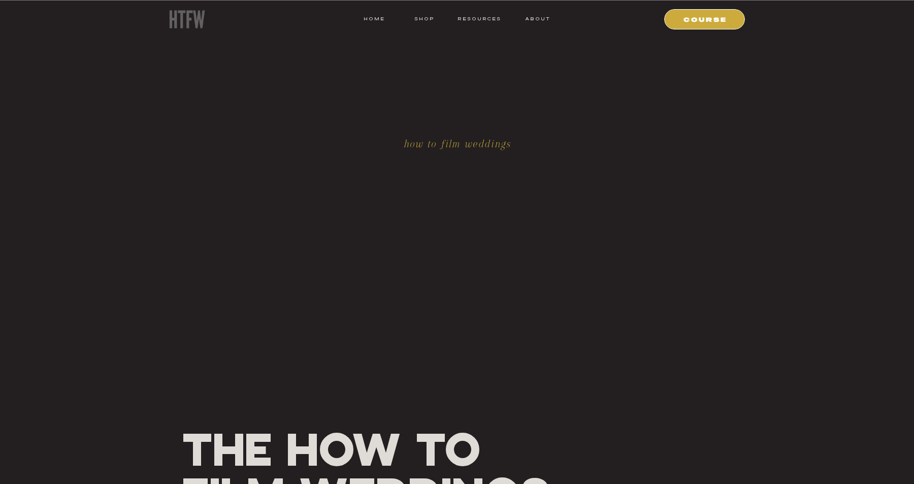 The image size is (914, 484). I want to click on nav: resources, so click(477, 19).